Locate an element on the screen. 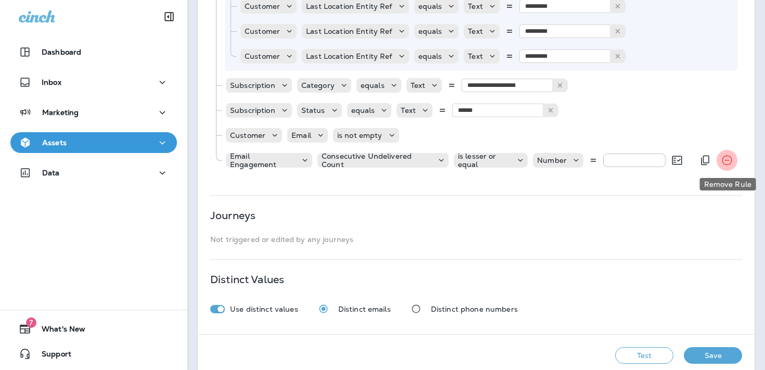 The image size is (765, 370). button: Inbox is located at coordinates (94, 82).